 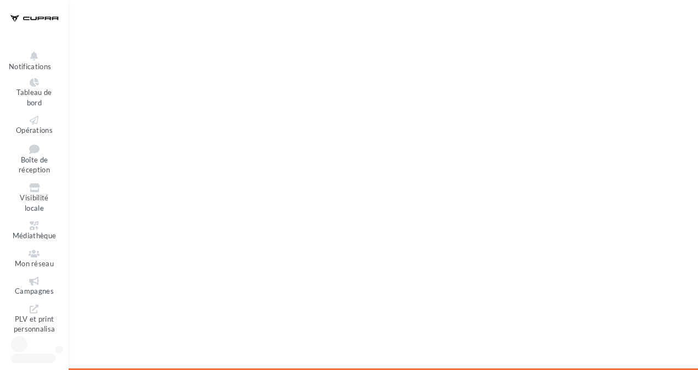 What do you see at coordinates (34, 258) in the screenshot?
I see `a: Mon réseau` at bounding box center [34, 258].